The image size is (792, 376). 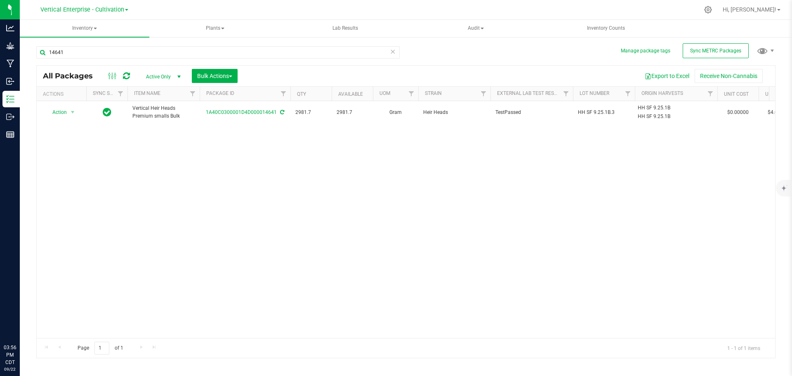 What do you see at coordinates (393, 52) in the screenshot?
I see `span: Clear` at bounding box center [393, 52].